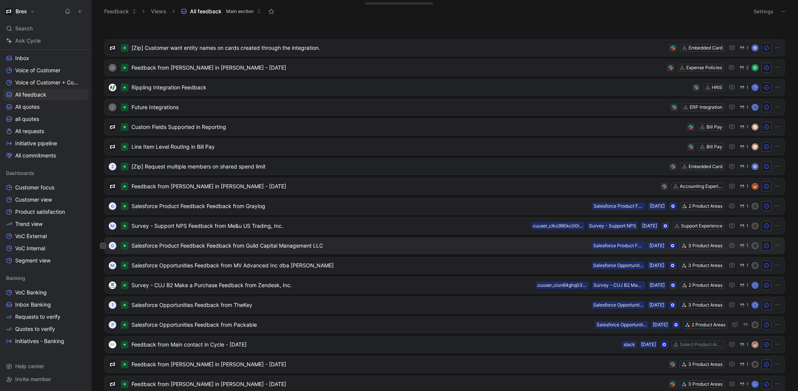 The image size is (798, 391). I want to click on div: Banking, so click(46, 278).